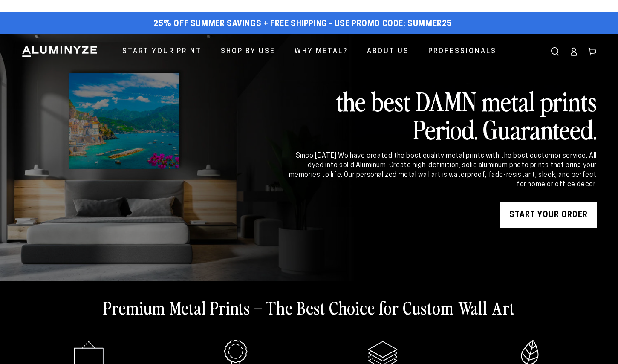 This screenshot has height=364, width=618. Describe the element at coordinates (442, 115) in the screenshot. I see `h2: the best DAMN metal prints Period. Guaranteed.` at that location.